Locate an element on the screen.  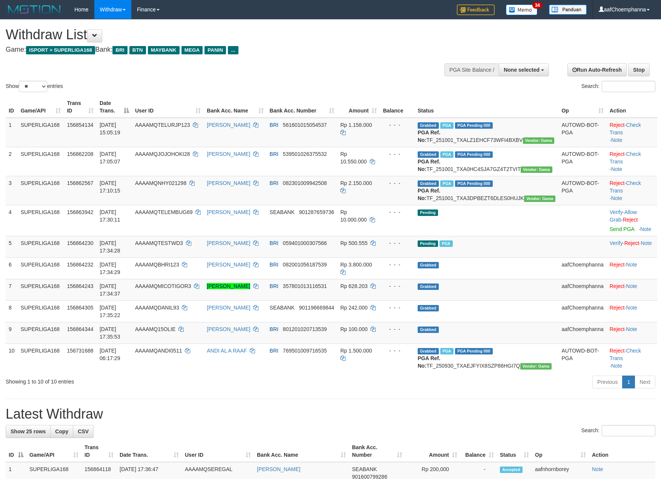
td: TF_251001_TXA0HC4SJA7GZ4T2TVIT is located at coordinates (487, 161).